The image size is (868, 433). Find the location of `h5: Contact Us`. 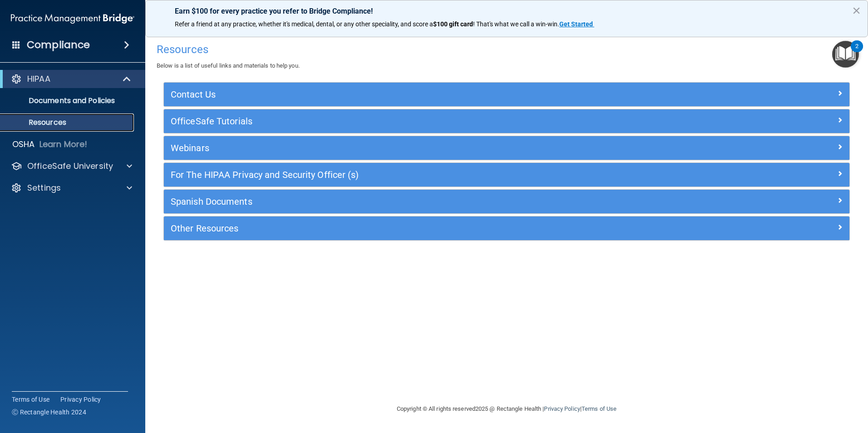

h5: Contact Us is located at coordinates (421, 95).